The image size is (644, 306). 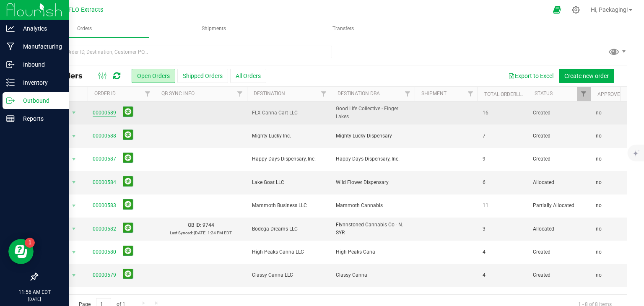 I want to click on a: 00000582, so click(x=105, y=229).